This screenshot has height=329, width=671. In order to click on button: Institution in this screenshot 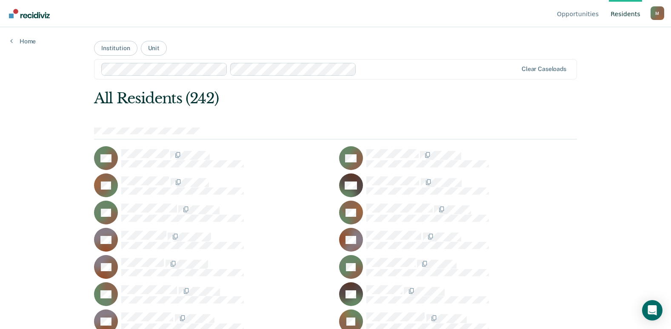, I will do `click(115, 48)`.